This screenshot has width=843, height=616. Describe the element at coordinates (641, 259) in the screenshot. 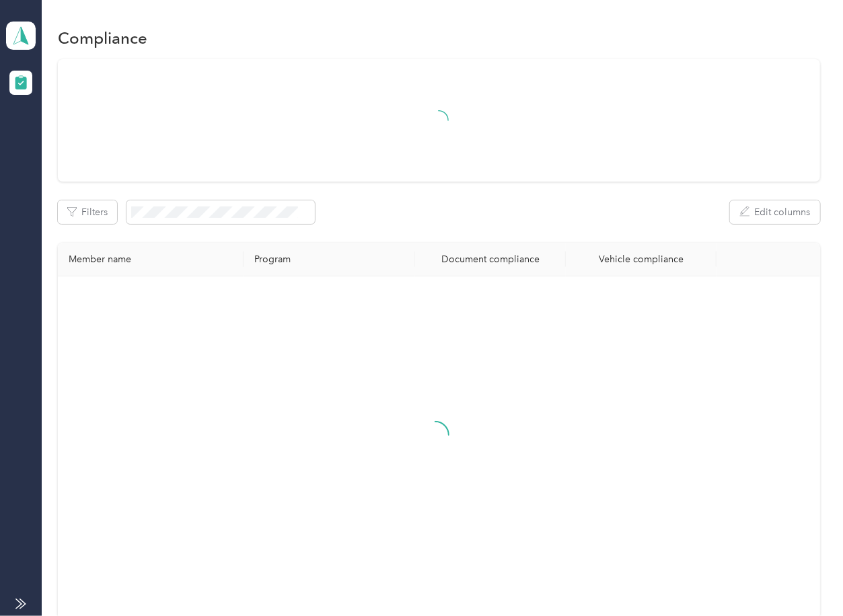

I see `div: Vehicle compliance` at that location.